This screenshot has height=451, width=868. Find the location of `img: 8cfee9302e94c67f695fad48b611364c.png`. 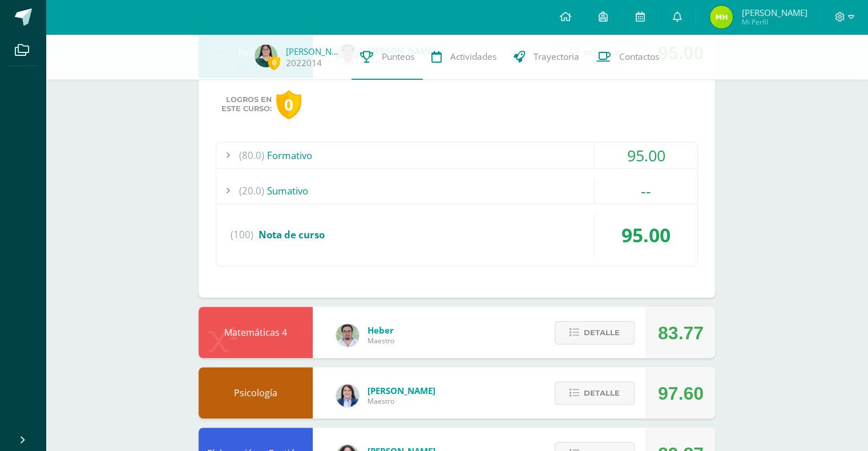

img: 8cfee9302e94c67f695fad48b611364c.png is located at coordinates (721, 17).